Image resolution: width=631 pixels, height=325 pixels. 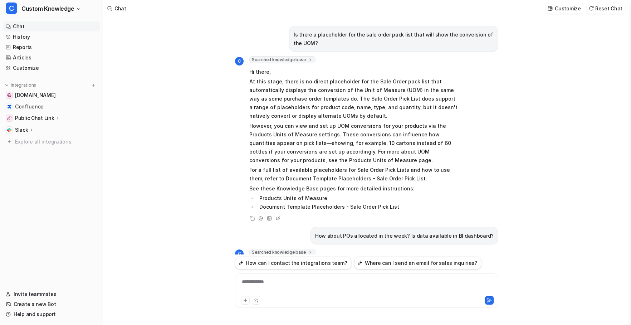 What do you see at coordinates (354, 99) in the screenshot?
I see `p: At this stage, there is no direct placeholder for the Sale Order pack list that automatically dis...` at bounding box center [354, 99].